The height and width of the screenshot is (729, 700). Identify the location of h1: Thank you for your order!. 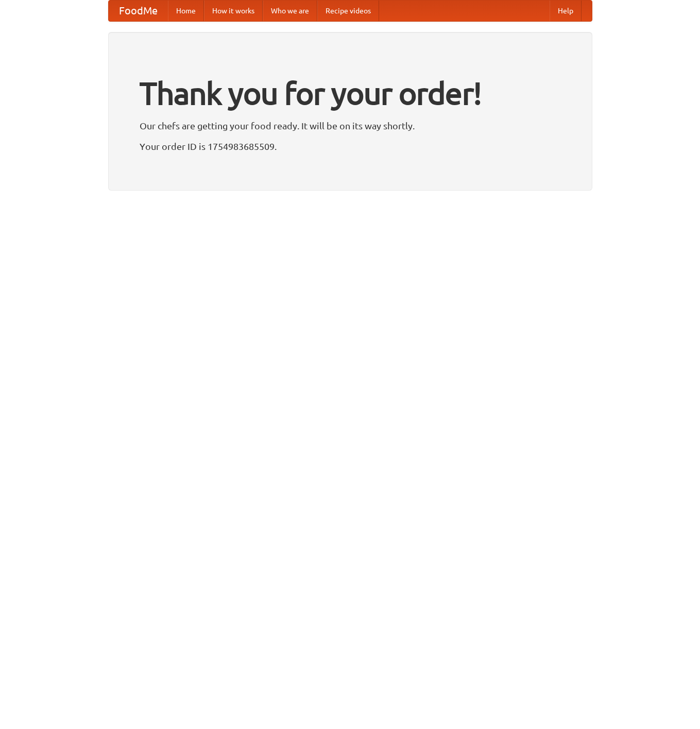
(350, 93).